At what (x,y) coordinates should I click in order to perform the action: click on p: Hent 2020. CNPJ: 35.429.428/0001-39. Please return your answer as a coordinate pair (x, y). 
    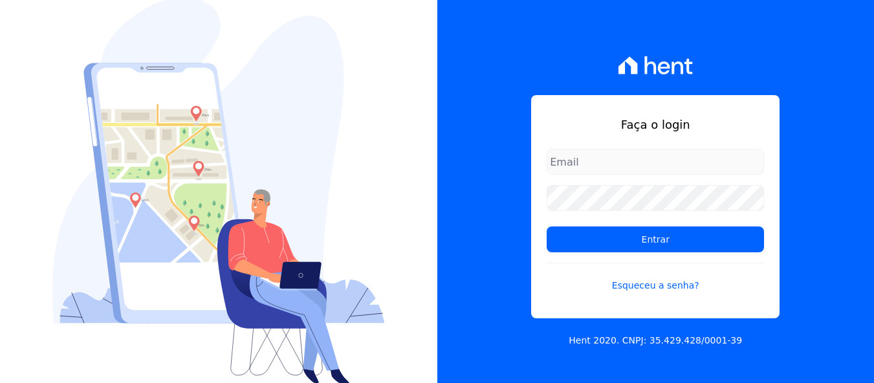
    Looking at the image, I should click on (656, 340).